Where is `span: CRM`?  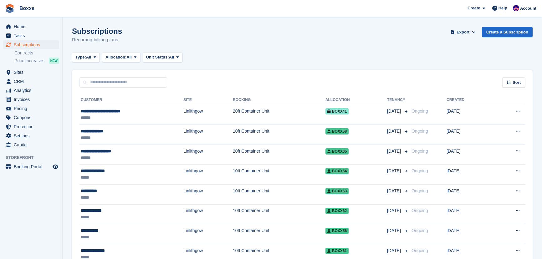
span: CRM is located at coordinates (33, 81).